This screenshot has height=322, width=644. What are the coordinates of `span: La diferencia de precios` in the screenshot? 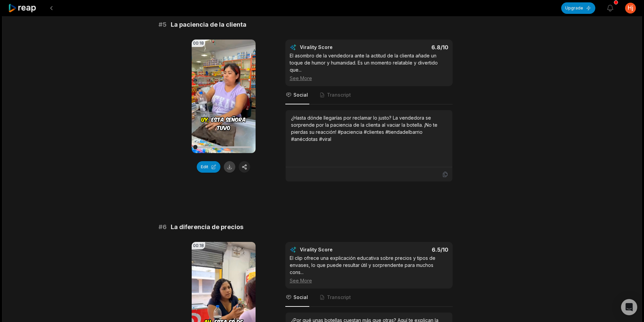 It's located at (207, 227).